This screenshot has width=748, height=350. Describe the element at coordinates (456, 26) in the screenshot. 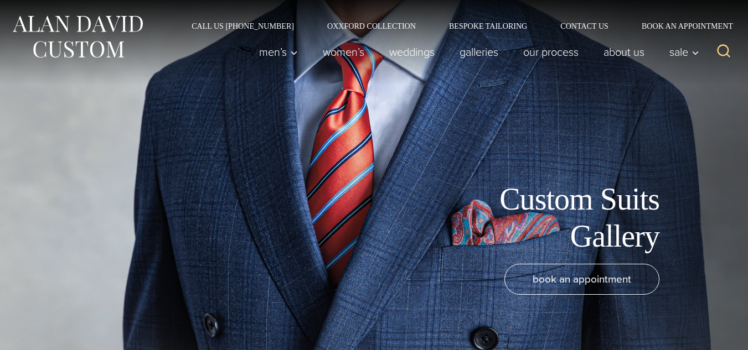

I see `nav: Secondary Navigation` at that location.